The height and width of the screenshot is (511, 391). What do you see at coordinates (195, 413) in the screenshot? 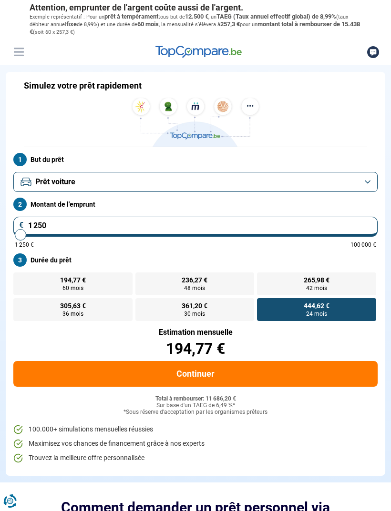
I see `div: *Sous réserve d'acceptation par les organismes prêteurs` at bounding box center [195, 413].